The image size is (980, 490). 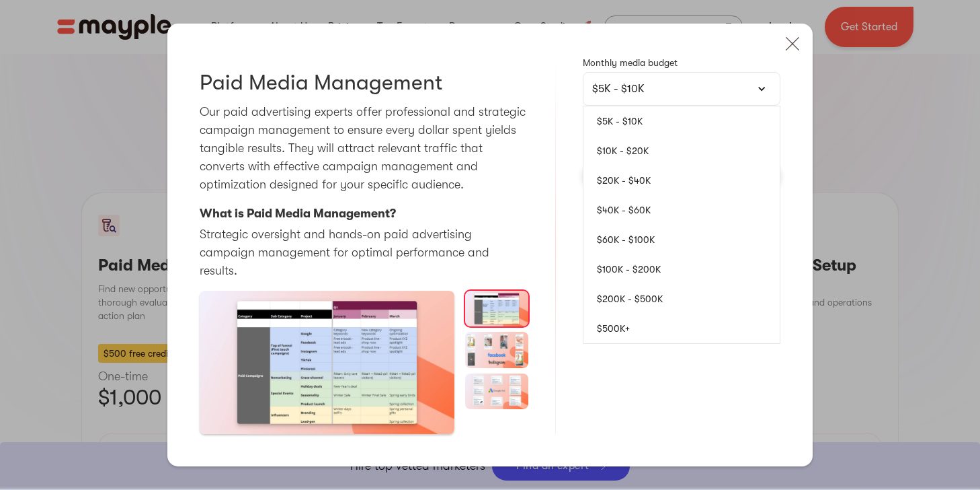 I want to click on a: $100K - $200K, so click(x=682, y=269).